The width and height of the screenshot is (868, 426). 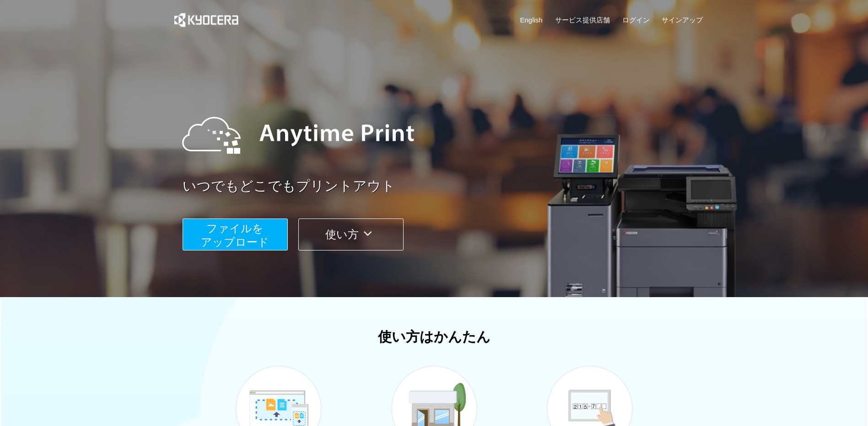 What do you see at coordinates (446, 186) in the screenshot?
I see `a: いつでもどこでもプリントアウト` at bounding box center [446, 186].